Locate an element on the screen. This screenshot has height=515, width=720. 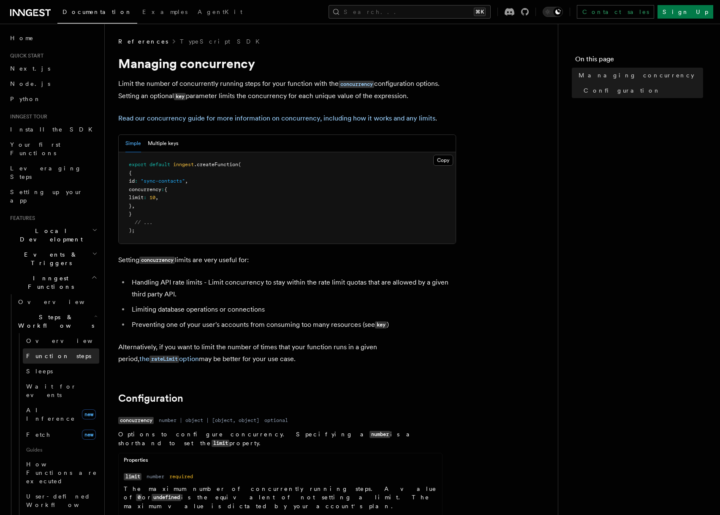
button: Copy is located at coordinates (443, 160).